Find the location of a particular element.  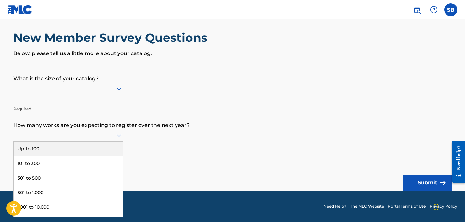

p: What is the size of your catalog? is located at coordinates (233, 74).